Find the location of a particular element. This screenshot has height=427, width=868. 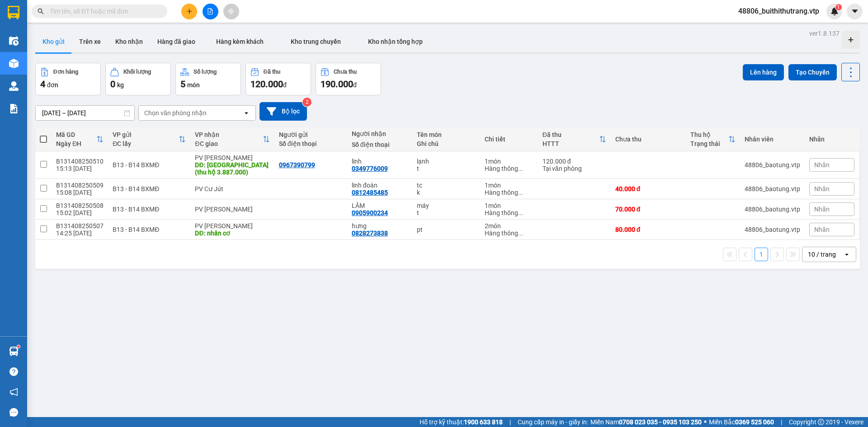

div: 0349776009 is located at coordinates (370, 169).